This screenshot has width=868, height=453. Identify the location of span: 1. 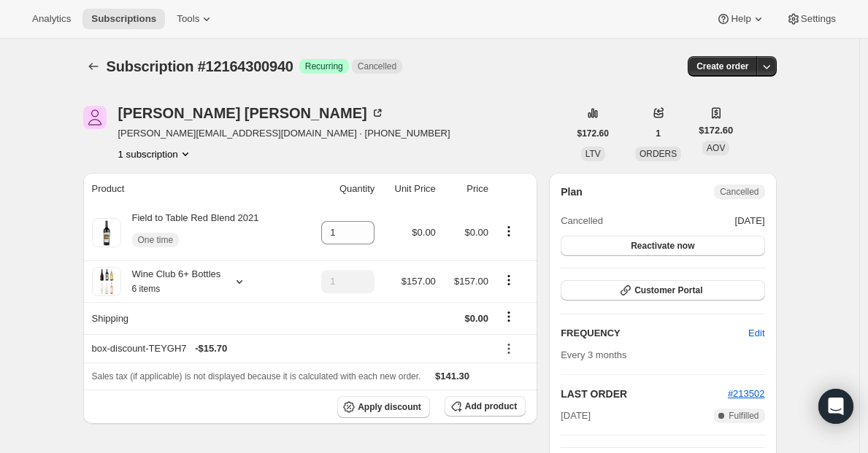
(658, 134).